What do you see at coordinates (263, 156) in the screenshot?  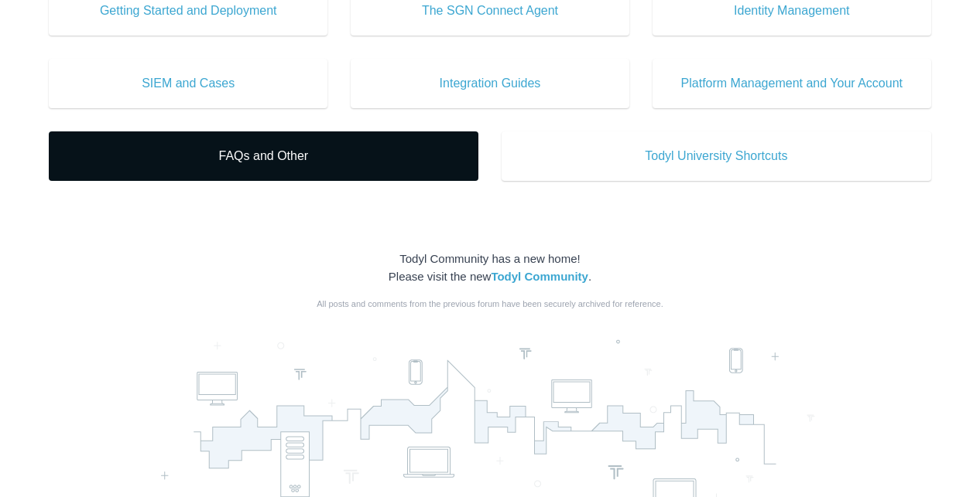 I see `span: FAQs and Other` at bounding box center [263, 156].